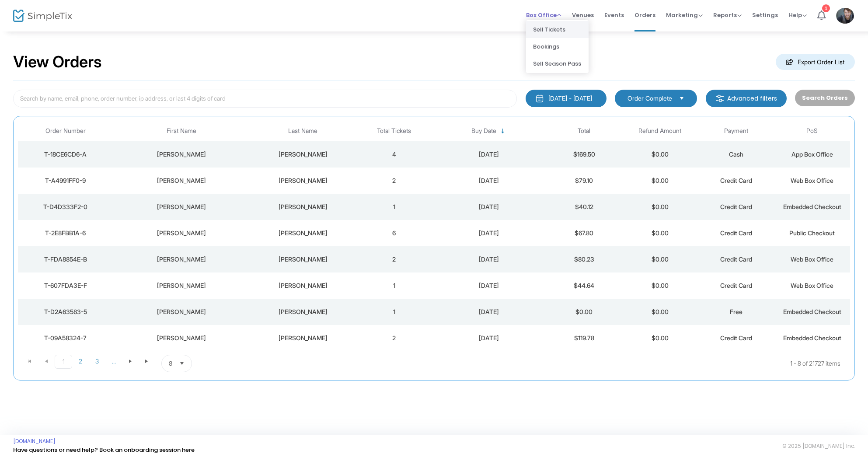 Image resolution: width=868 pixels, height=461 pixels. What do you see at coordinates (394, 233) in the screenshot?
I see `td: 6` at bounding box center [394, 233].